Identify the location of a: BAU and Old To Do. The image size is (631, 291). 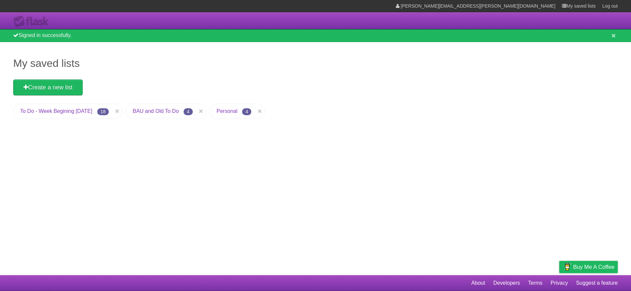
(156, 111).